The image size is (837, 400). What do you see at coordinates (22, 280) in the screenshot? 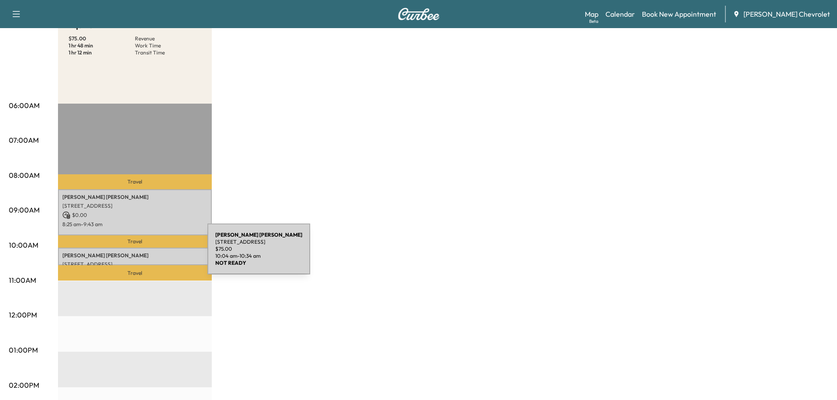
I see `p: 11:00AM` at bounding box center [22, 280].